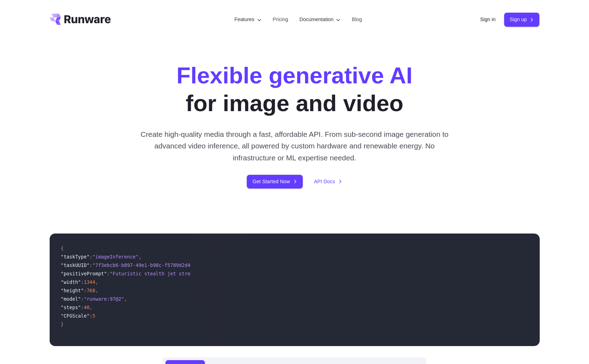 This screenshot has width=589, height=364. I want to click on span: 768, so click(91, 290).